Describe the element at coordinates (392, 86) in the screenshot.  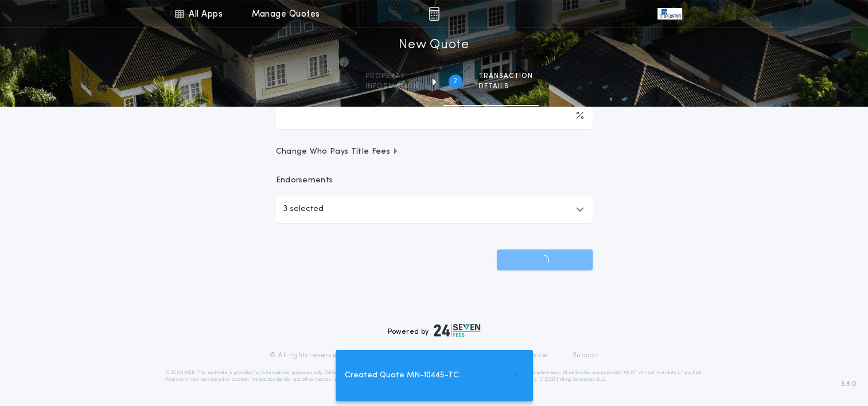
I see `span: information` at that location.